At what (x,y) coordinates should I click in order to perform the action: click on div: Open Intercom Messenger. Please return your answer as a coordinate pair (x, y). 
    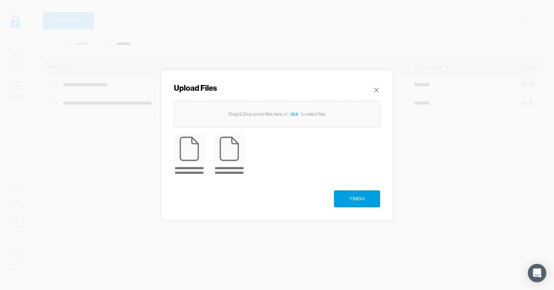
    Looking at the image, I should click on (538, 273).